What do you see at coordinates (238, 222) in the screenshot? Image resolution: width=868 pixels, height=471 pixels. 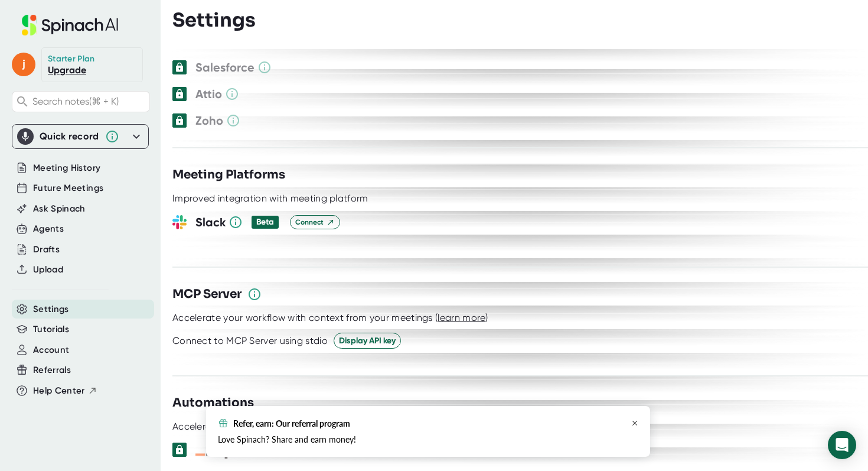 I see `h3: Slack` at bounding box center [238, 222].